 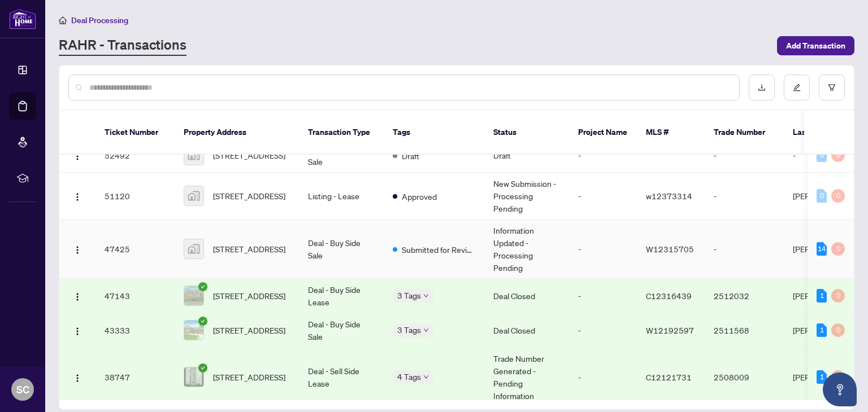 I want to click on button: Open asap, so click(x=839, y=390).